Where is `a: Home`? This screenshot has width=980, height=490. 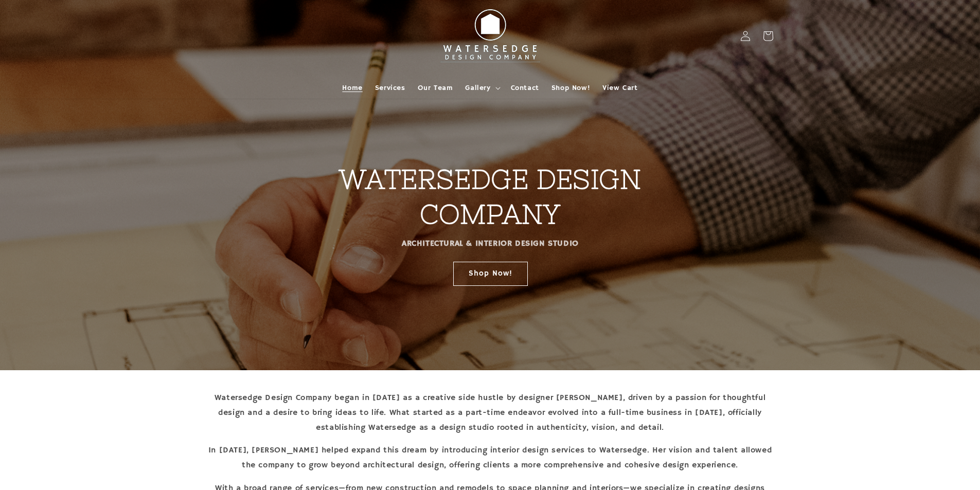 a: Home is located at coordinates (352, 88).